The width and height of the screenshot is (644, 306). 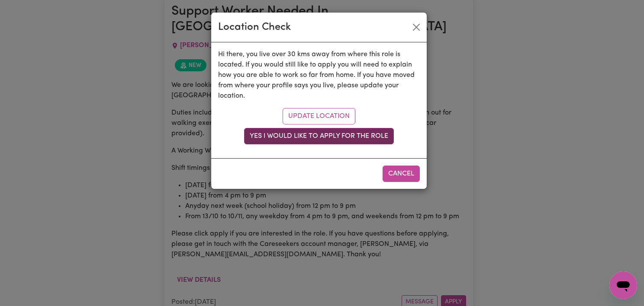 I want to click on div: Location Check, so click(x=255, y=27).